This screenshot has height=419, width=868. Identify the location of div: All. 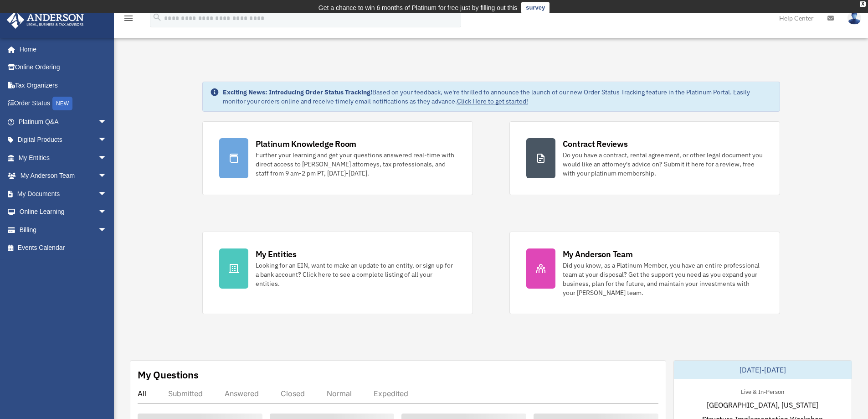
(142, 393).